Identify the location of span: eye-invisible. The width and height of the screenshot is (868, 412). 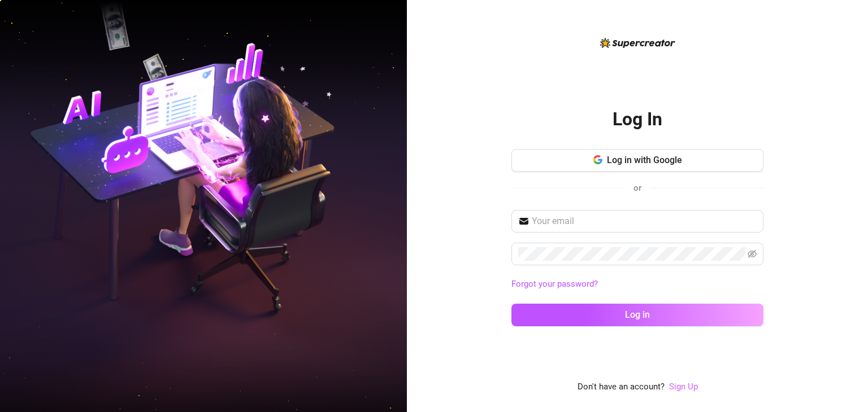
(752, 254).